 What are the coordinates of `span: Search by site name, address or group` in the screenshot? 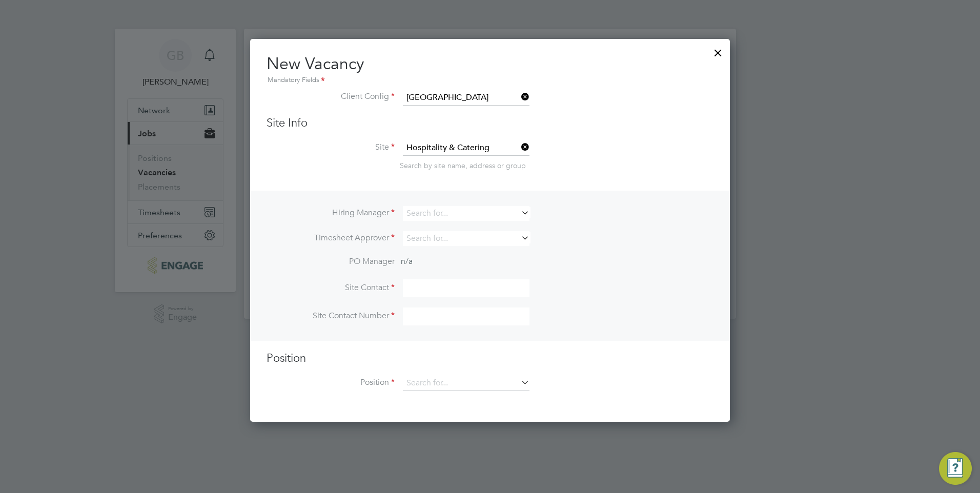 It's located at (463, 165).